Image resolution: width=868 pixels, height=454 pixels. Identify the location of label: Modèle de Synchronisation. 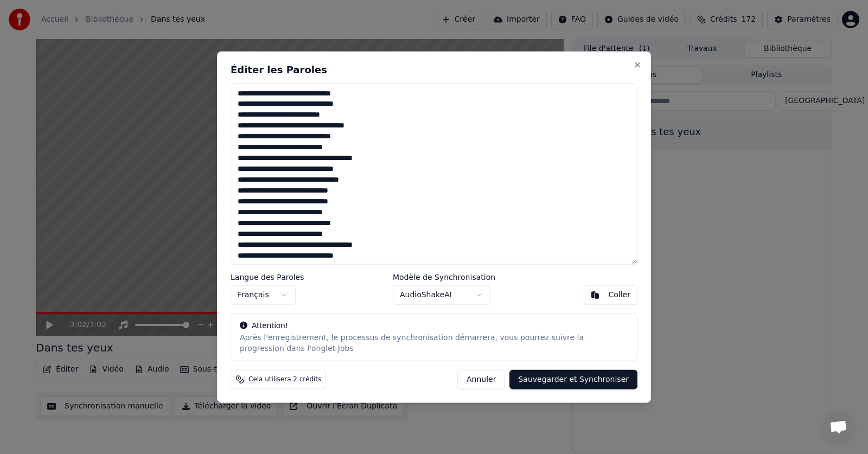
(444, 277).